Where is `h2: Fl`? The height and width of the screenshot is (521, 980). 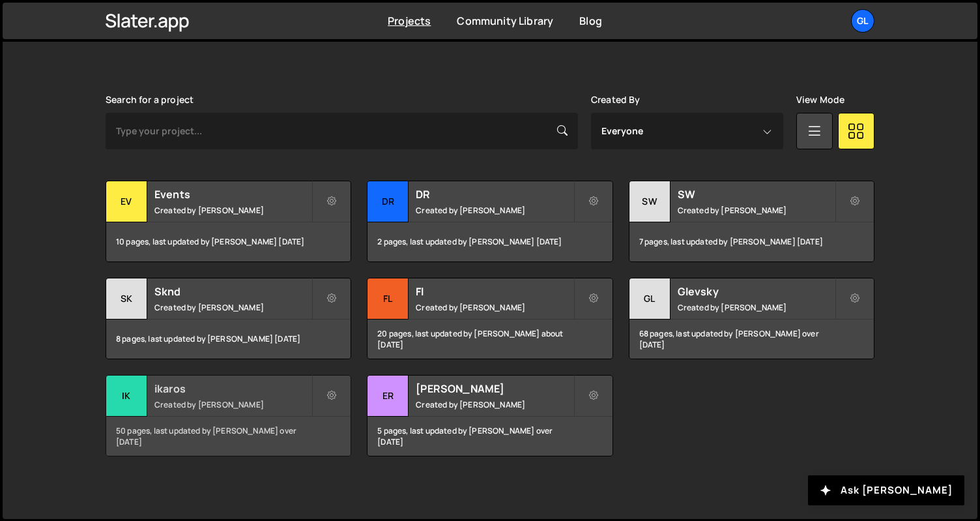 h2: Fl is located at coordinates (494, 291).